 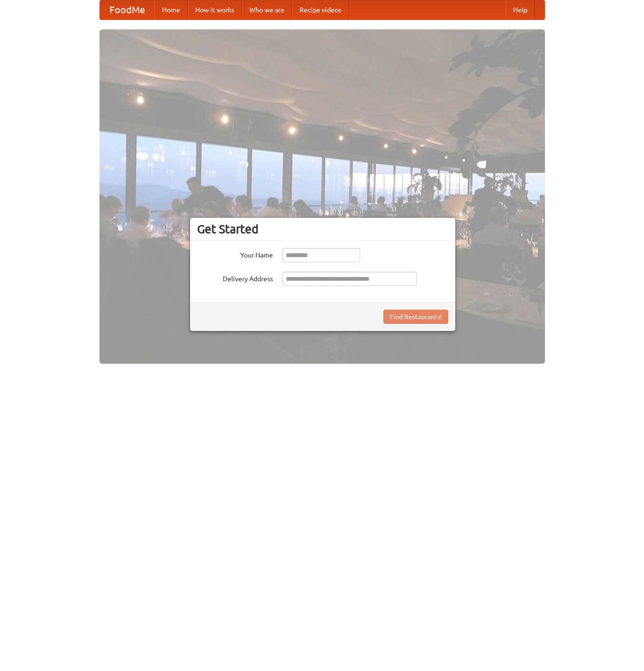 I want to click on label: Delivery Address, so click(x=235, y=277).